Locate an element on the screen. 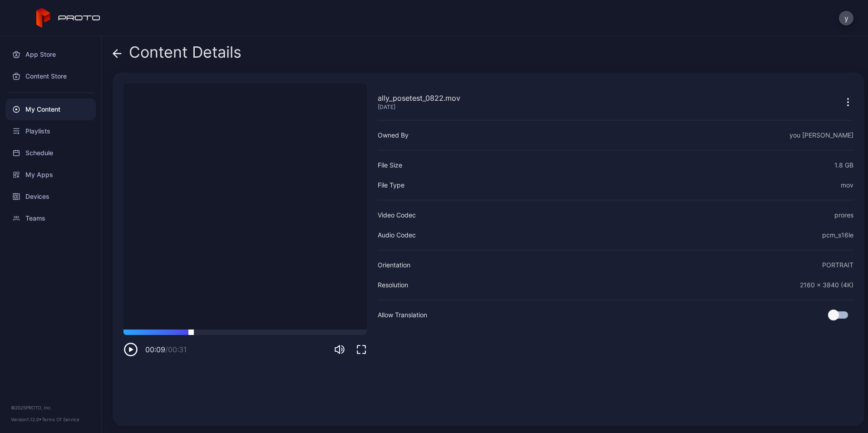 The width and height of the screenshot is (868, 433). div: Schedule is located at coordinates (51, 153).